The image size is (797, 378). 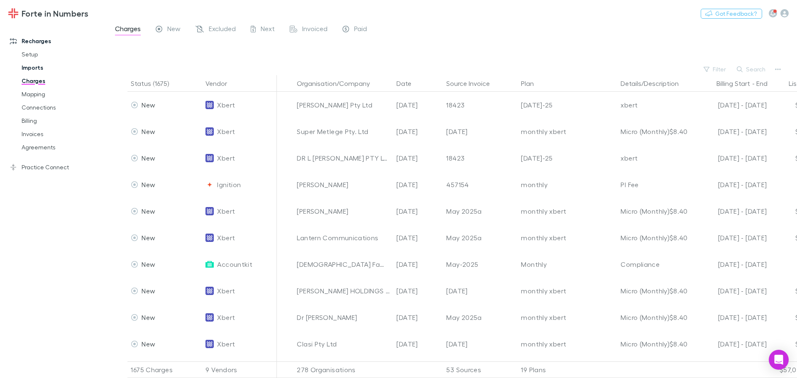 I want to click on a: Forte in Numbers, so click(x=48, y=13).